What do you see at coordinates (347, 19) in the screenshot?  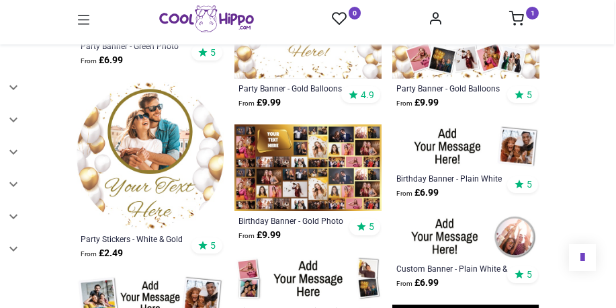 I see `a: 0` at bounding box center [347, 19].